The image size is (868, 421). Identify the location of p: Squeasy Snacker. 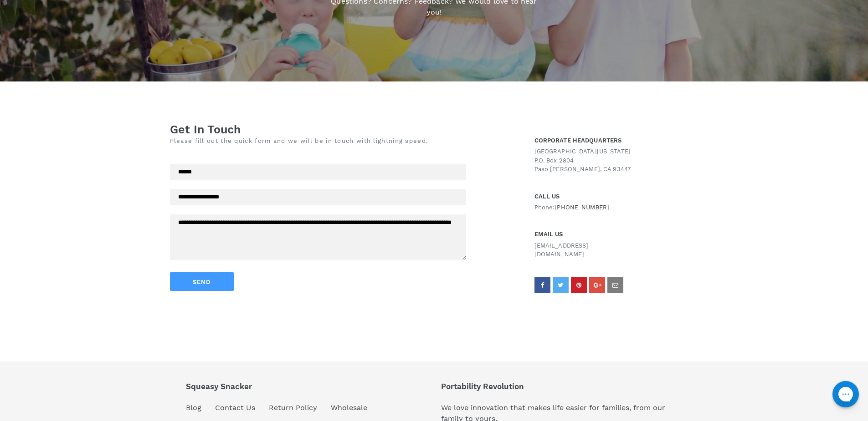
(277, 386).